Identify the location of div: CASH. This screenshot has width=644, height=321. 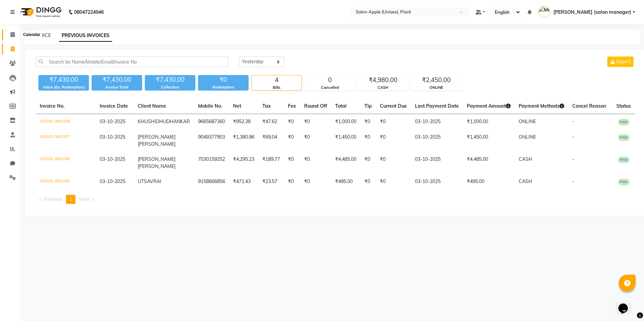
(383, 88).